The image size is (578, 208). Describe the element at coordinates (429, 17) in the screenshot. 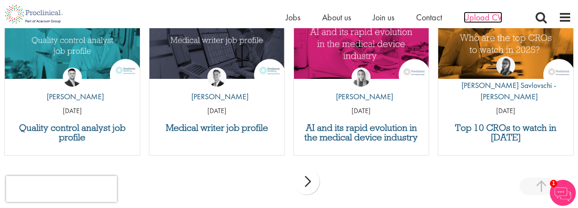

I see `a: Contact` at that location.